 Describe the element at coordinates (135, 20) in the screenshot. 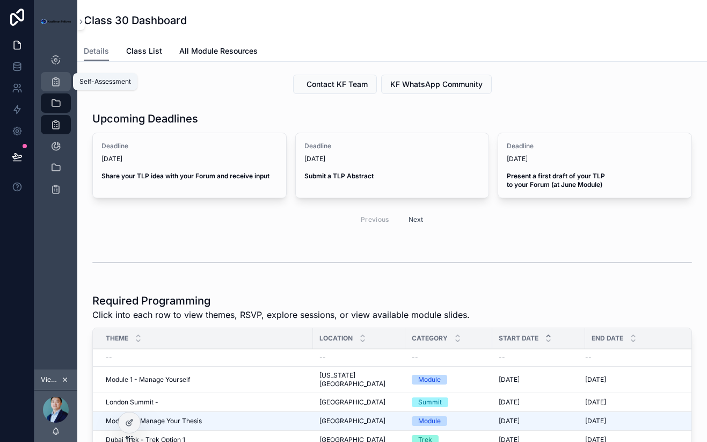

I see `h1: Class 30 Dashboard` at that location.